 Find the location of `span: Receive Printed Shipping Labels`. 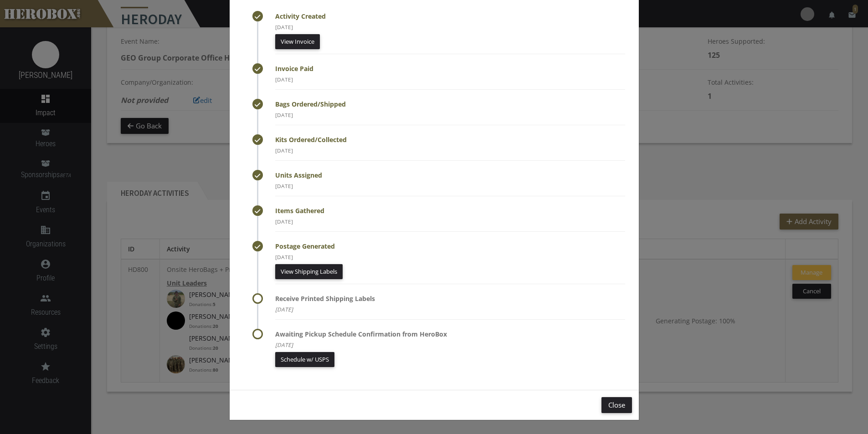

span: Receive Printed Shipping Labels is located at coordinates (325, 298).